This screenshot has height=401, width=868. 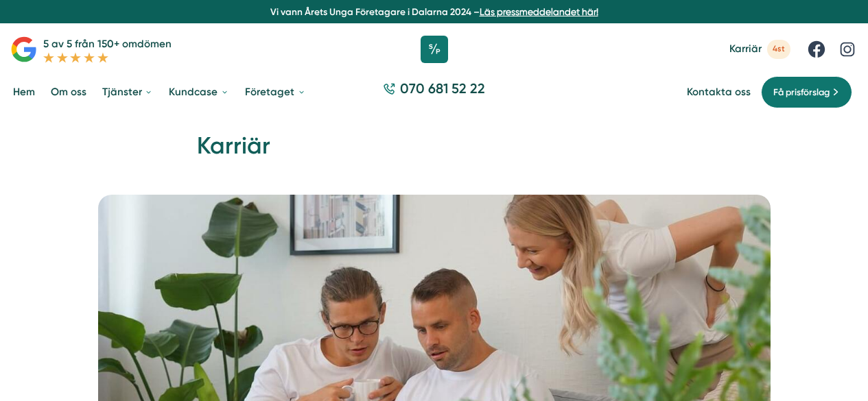 What do you see at coordinates (779, 49) in the screenshot?
I see `span: 4st` at bounding box center [779, 49].